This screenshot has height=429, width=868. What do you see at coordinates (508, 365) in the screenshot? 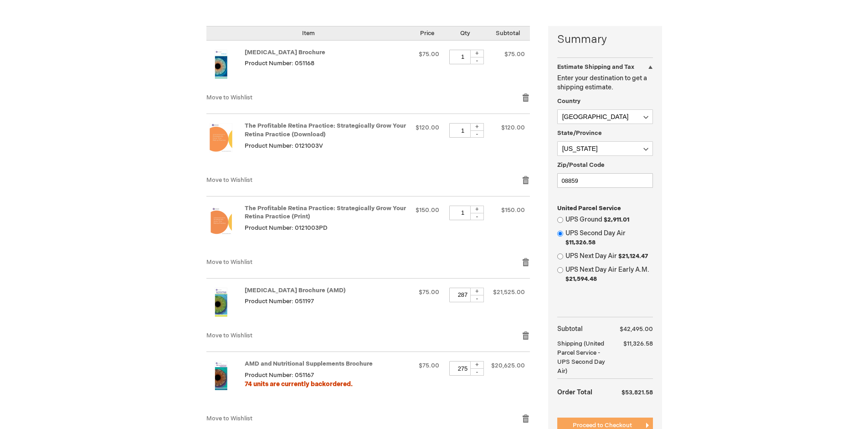
I see `span: $20,625.00` at bounding box center [508, 365].